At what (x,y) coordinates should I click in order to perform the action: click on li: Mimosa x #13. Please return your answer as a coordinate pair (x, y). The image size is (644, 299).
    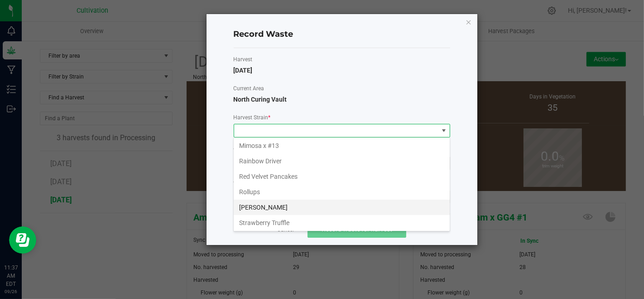
    Looking at the image, I should click on (341, 145).